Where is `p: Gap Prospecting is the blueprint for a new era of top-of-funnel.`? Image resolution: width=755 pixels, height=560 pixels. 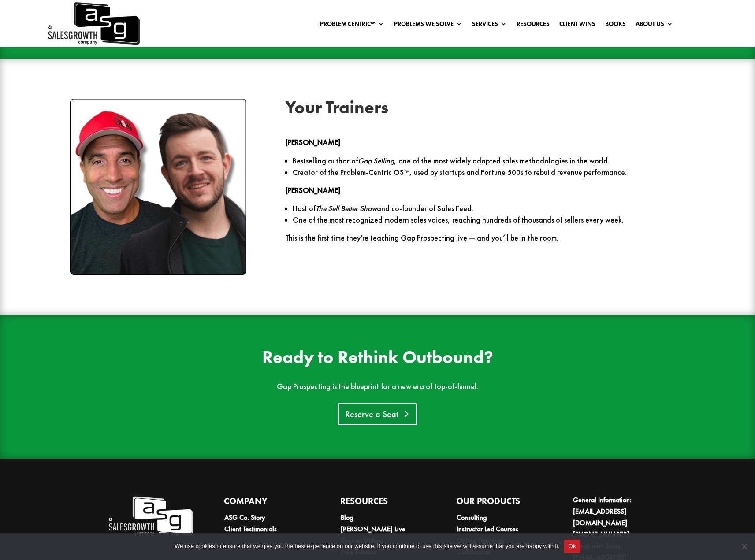 p: Gap Prospecting is the blueprint for a new era of top-of-funnel. is located at coordinates (378, 386).